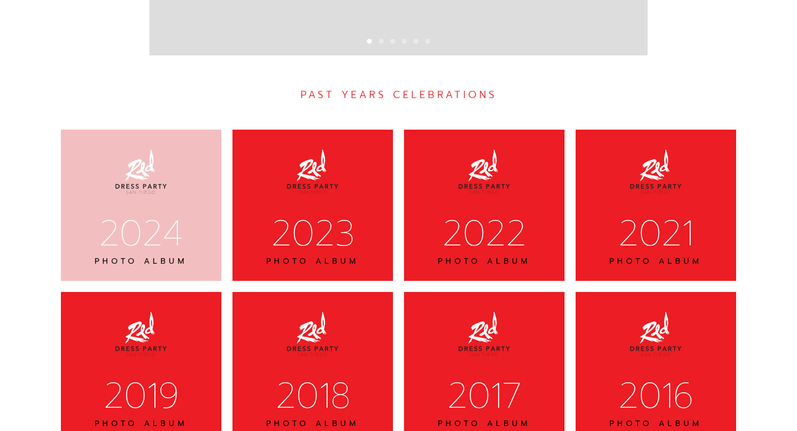  I want to click on a: 2023PHOTO ALBUM, so click(313, 205).